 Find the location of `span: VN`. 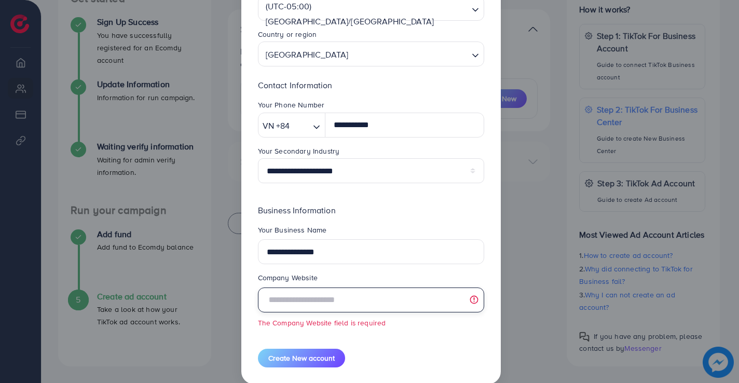

span: VN is located at coordinates (268, 126).